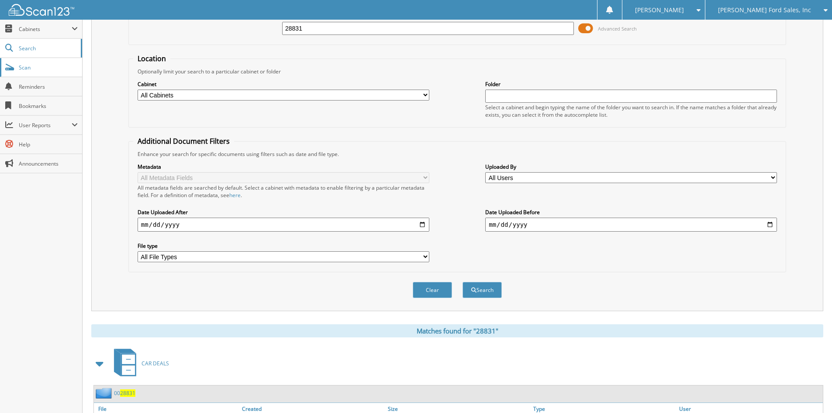  I want to click on input: end, so click(631, 224).